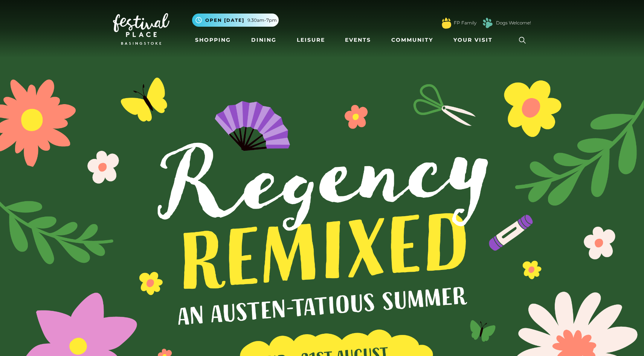 The height and width of the screenshot is (356, 644). What do you see at coordinates (473, 40) in the screenshot?
I see `span: Your Visit` at bounding box center [473, 40].